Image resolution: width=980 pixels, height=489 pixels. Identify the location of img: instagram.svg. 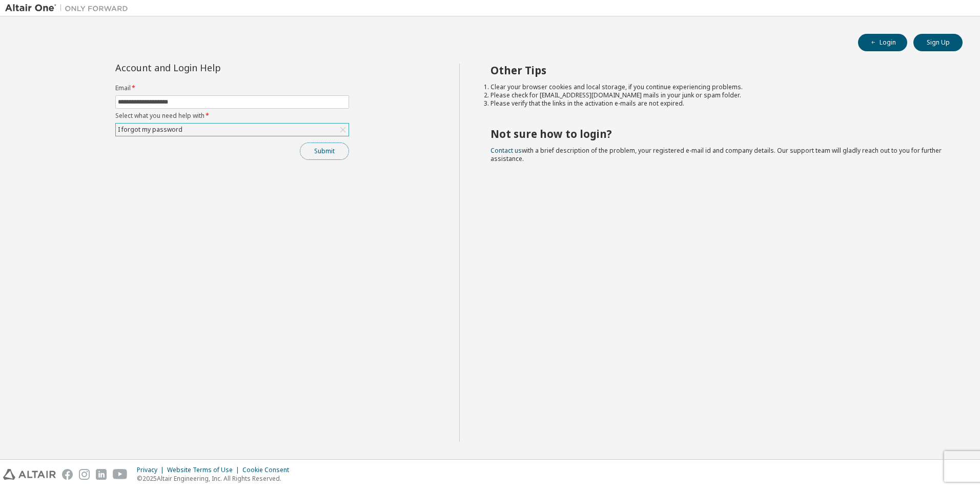
(84, 474).